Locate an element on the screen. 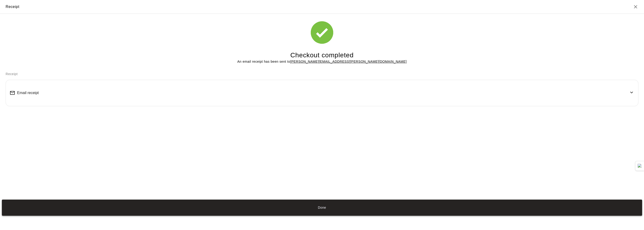 The height and width of the screenshot is (230, 644). button: Close is located at coordinates (636, 7).